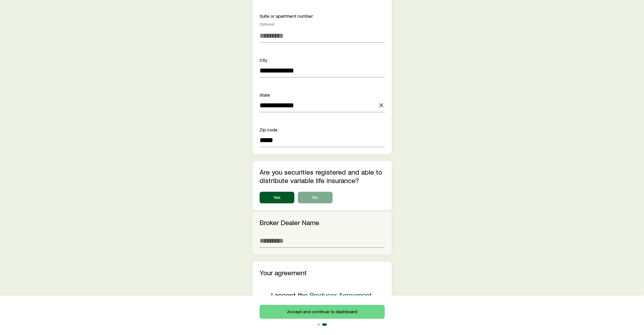 The height and width of the screenshot is (335, 644). Describe the element at coordinates (321, 299) in the screenshot. I see `span: I accept the and` at that location.